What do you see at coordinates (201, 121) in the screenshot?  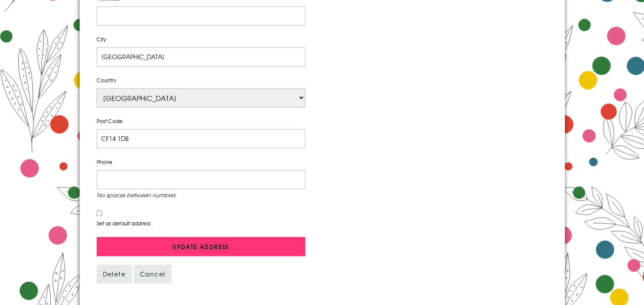 I see `label: Post Code` at bounding box center [201, 121].